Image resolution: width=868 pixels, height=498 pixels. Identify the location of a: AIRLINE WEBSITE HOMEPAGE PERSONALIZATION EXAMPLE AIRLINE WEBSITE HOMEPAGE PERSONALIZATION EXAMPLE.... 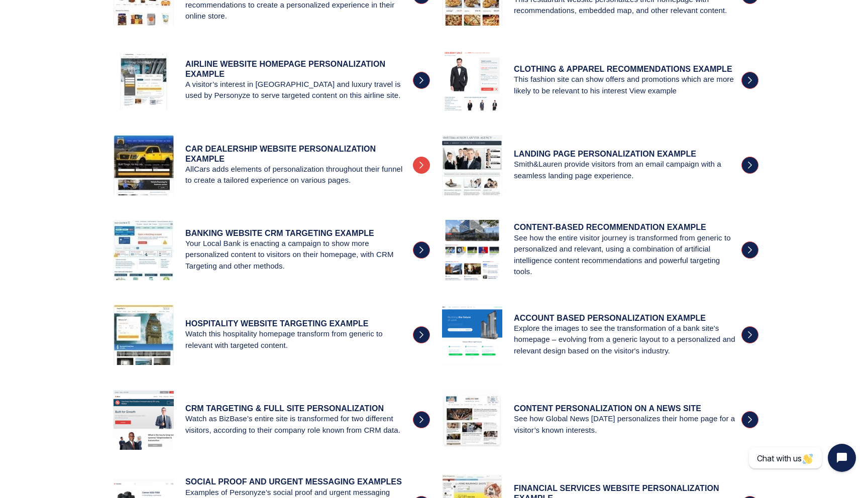
(270, 84).